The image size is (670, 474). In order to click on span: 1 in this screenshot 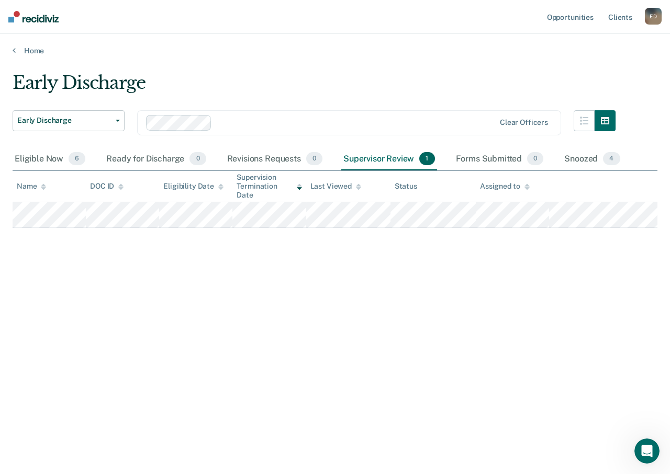, I will do `click(426, 159)`.